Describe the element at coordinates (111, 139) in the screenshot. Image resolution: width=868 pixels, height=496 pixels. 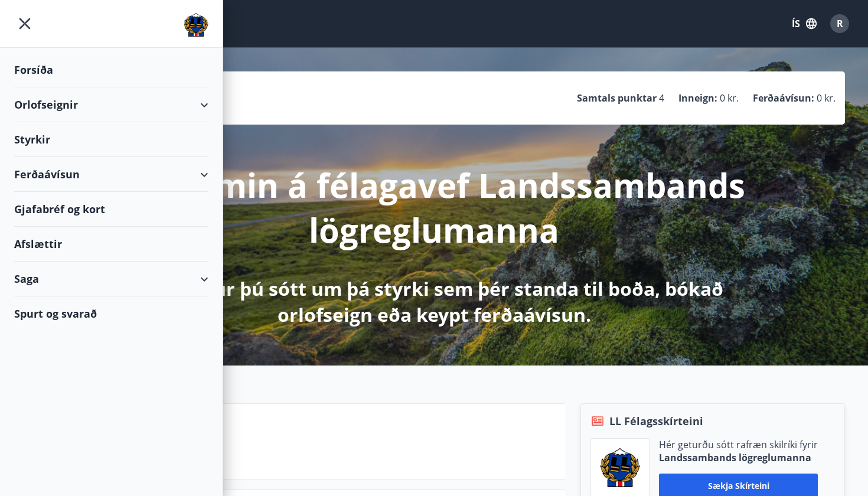
I see `div: Styrkir` at that location.